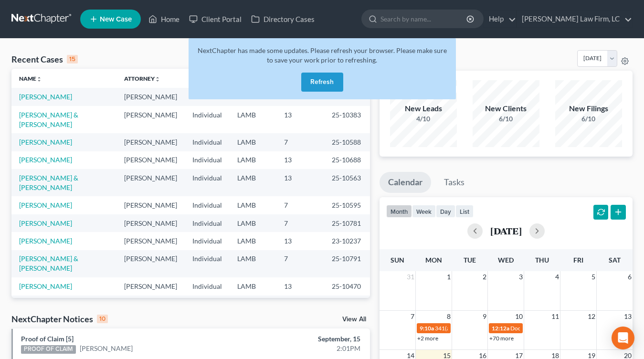 The image size is (644, 359). What do you see at coordinates (427, 338) in the screenshot?
I see `a: +2 more` at bounding box center [427, 338].